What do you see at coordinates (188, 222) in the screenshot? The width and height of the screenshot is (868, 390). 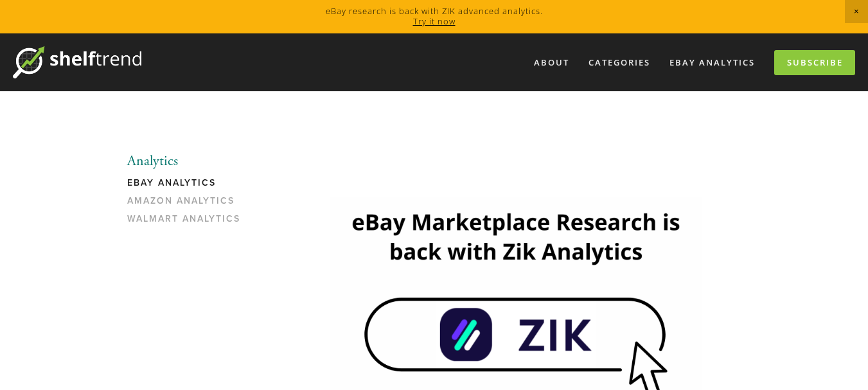 I see `a: Walmart Analytics` at bounding box center [188, 222].